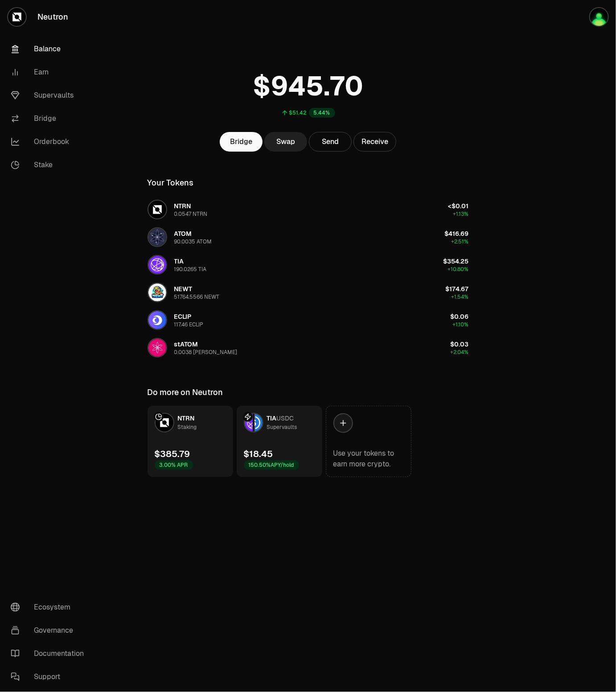 Image resolution: width=616 pixels, height=692 pixels. I want to click on img: USDC Logo, so click(259, 423).